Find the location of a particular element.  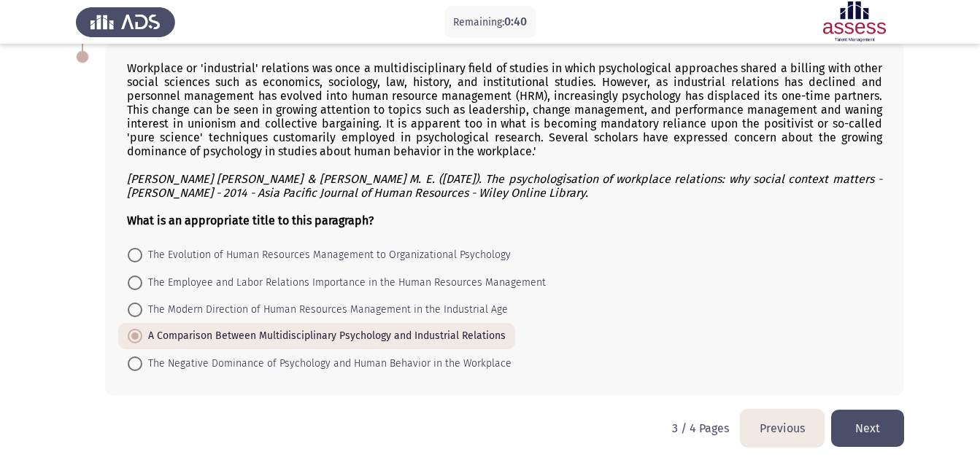

b: What is an appropriate title to this paragraph? is located at coordinates (250, 220).